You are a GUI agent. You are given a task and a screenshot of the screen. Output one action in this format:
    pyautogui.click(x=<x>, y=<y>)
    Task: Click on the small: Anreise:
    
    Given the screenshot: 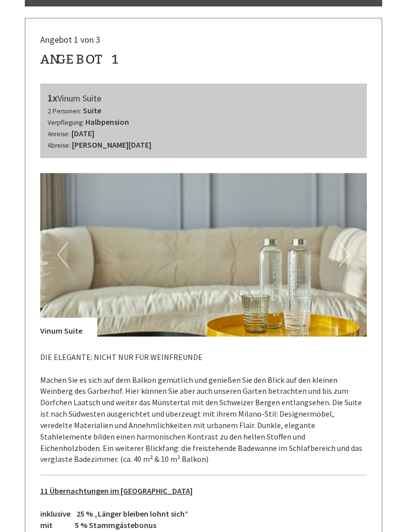 What is the action you would take?
    pyautogui.click(x=58, y=133)
    